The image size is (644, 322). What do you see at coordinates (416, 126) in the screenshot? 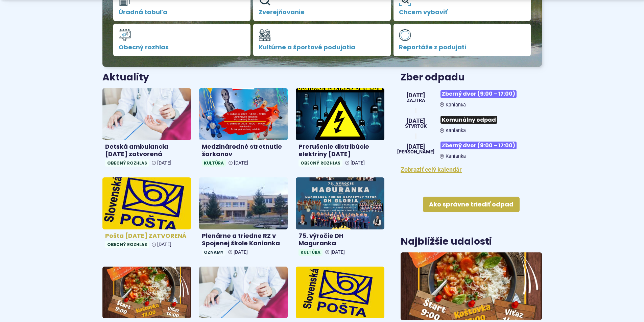
I see `span: štvrtok` at bounding box center [416, 126].